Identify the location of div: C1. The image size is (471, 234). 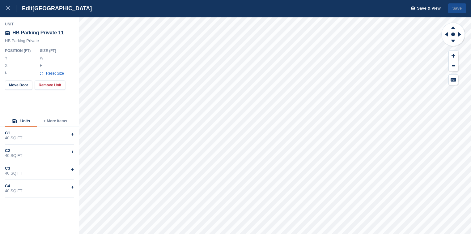
(39, 133).